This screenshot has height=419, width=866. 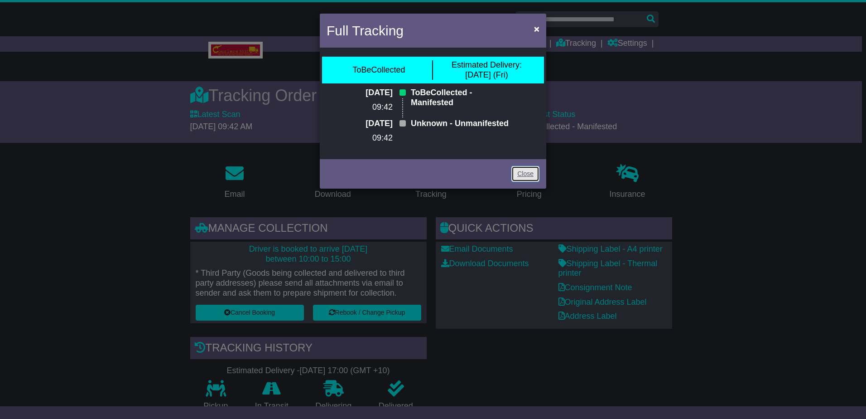 I want to click on span: Estimated Delivery:, so click(x=487, y=65).